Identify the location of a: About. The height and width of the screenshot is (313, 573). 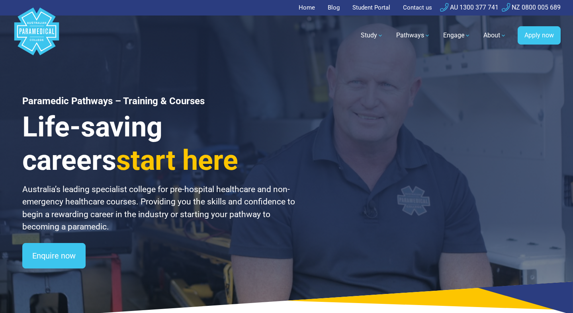
(495, 35).